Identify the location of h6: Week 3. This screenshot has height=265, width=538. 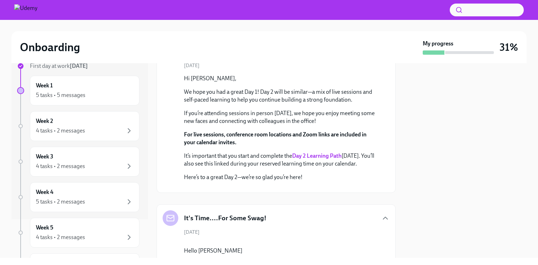
(44, 157).